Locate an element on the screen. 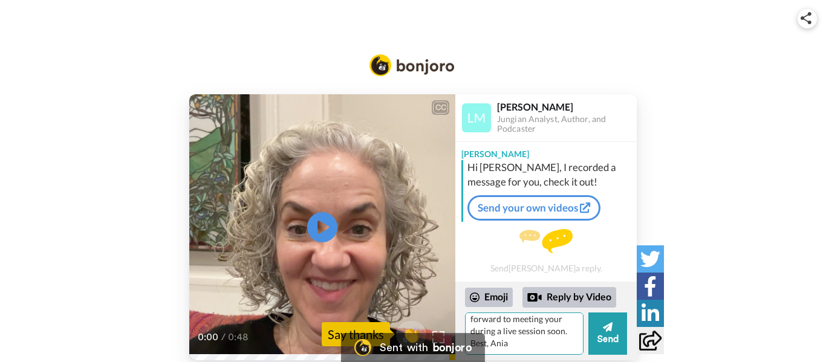 This screenshot has width=826, height=362. a: Send your own videos is located at coordinates (534, 208).